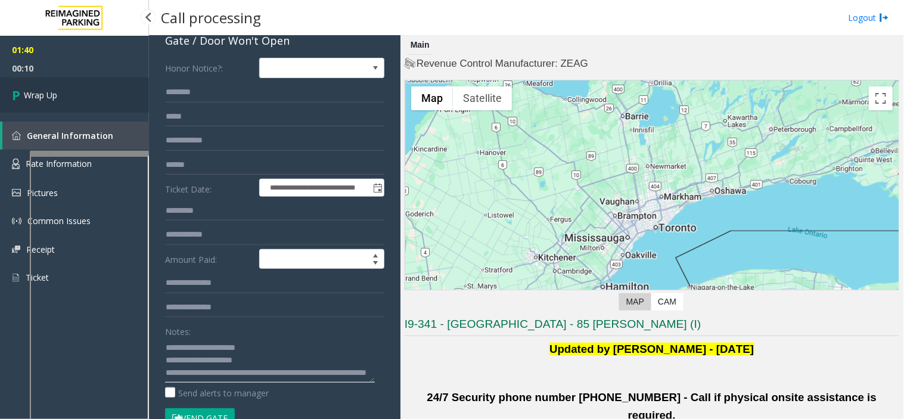 This screenshot has height=419, width=904. What do you see at coordinates (881, 98) in the screenshot?
I see `button: Toggle fullscreen view` at bounding box center [881, 98].